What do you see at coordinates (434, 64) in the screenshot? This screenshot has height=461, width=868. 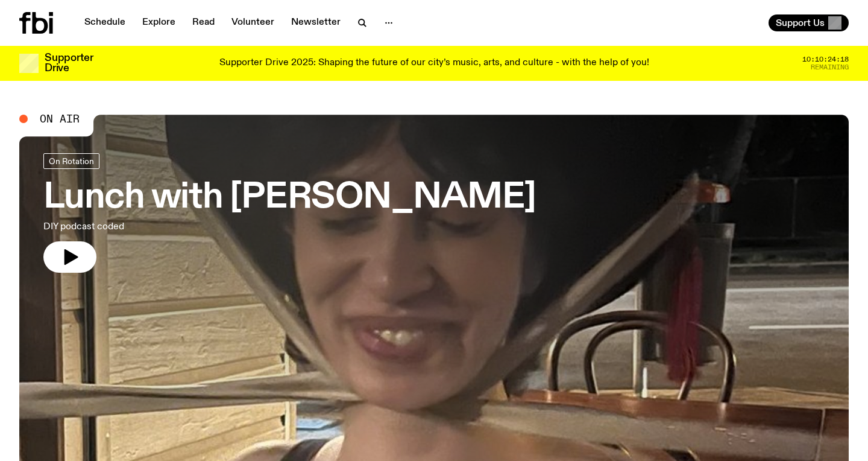 I see `p: Supporter Drive 2025: Shaping the future of our city’s music, arts, and culture - with the help o...` at bounding box center [434, 64].